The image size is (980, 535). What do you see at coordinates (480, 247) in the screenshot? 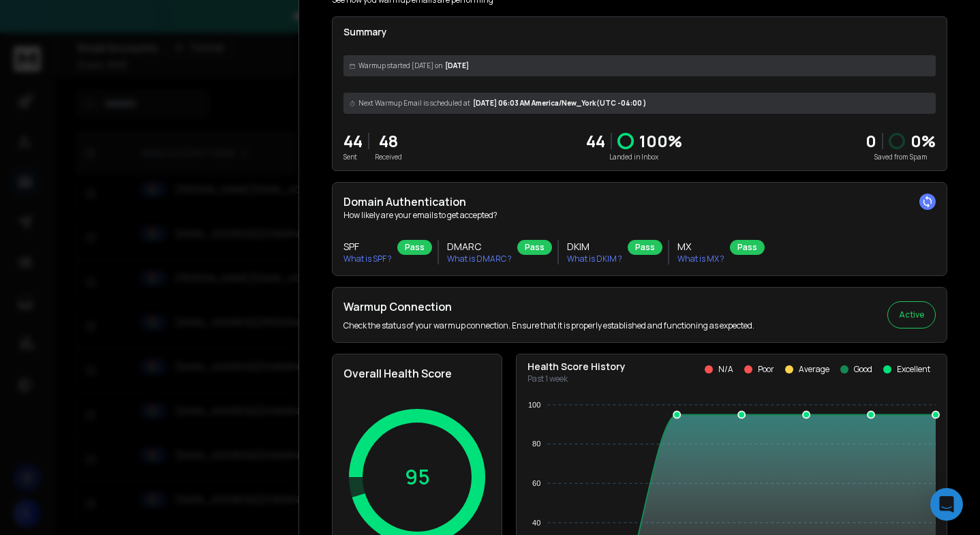
I see `h3: DMARC` at bounding box center [480, 247].